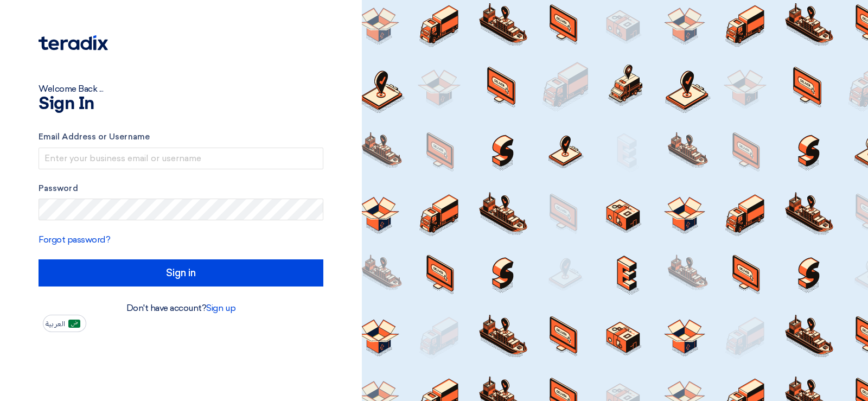 Image resolution: width=868 pixels, height=401 pixels. I want to click on label: Email Address or Username, so click(181, 137).